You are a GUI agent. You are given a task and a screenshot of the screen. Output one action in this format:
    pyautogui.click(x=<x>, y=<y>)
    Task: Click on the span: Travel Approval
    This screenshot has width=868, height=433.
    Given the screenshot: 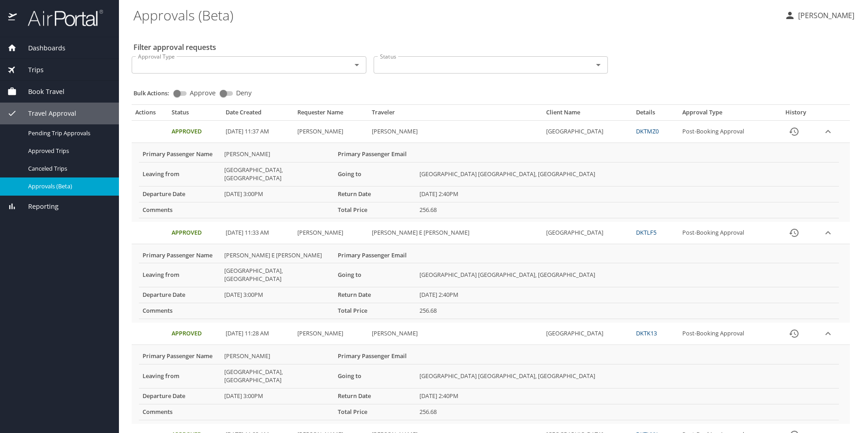 What is the action you would take?
    pyautogui.click(x=47, y=113)
    